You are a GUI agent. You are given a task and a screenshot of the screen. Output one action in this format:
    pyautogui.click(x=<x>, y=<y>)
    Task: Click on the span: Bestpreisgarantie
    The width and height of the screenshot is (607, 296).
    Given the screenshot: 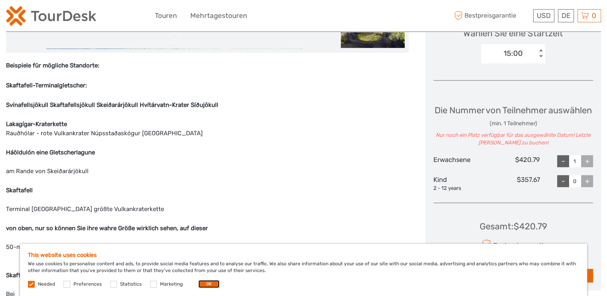 What is the action you would take?
    pyautogui.click(x=492, y=16)
    